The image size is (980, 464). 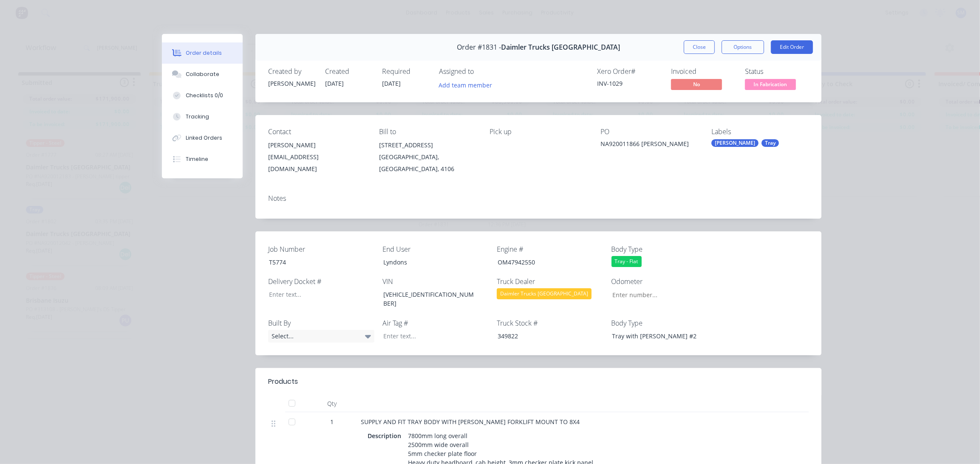 I want to click on div: Notes, so click(x=538, y=198).